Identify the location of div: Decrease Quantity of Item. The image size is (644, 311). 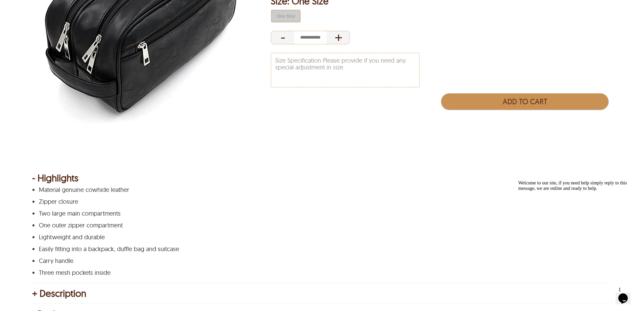
(283, 37).